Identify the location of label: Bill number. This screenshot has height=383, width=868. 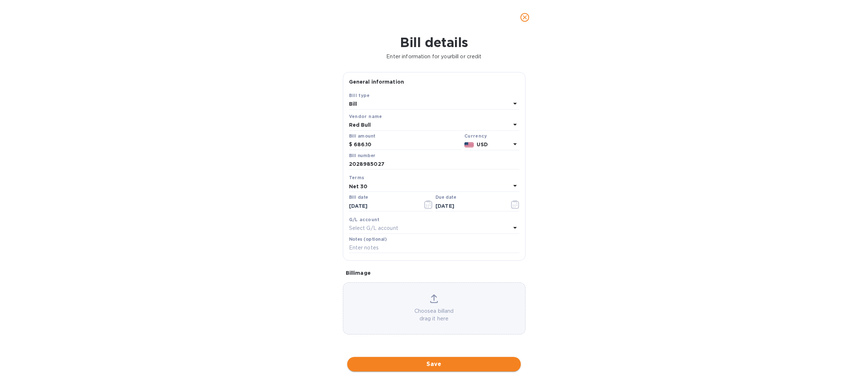
(362, 156).